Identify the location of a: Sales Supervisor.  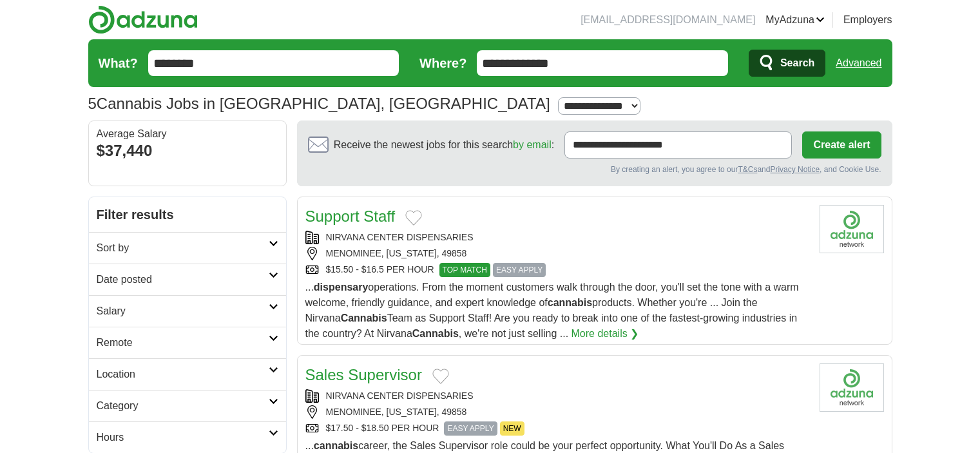
(363, 374).